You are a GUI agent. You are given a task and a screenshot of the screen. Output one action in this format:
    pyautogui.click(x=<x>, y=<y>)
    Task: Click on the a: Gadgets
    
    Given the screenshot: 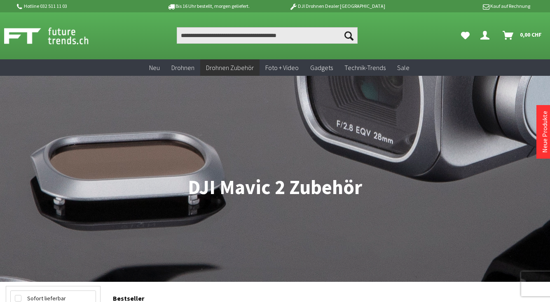 What is the action you would take?
    pyautogui.click(x=322, y=68)
    